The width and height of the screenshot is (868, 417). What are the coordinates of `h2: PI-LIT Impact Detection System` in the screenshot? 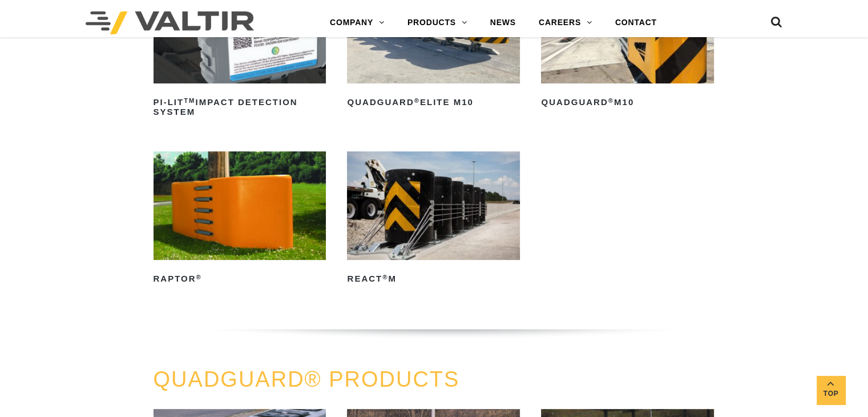 It's located at (240, 108).